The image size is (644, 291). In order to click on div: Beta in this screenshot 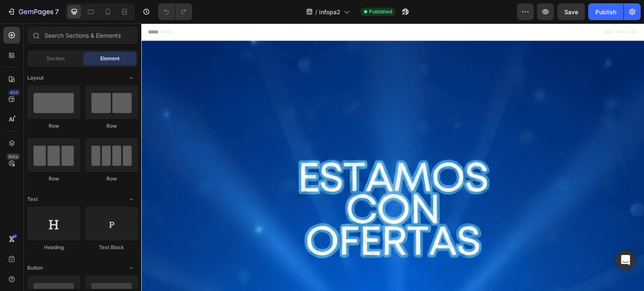, I will do `click(13, 157)`.